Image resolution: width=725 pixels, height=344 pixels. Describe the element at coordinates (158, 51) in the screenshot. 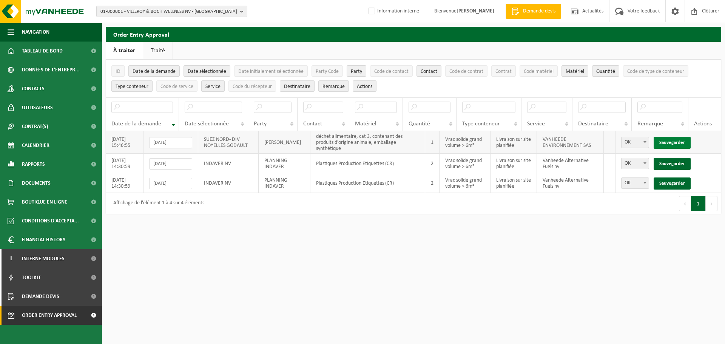

I see `a: Traité` at that location.